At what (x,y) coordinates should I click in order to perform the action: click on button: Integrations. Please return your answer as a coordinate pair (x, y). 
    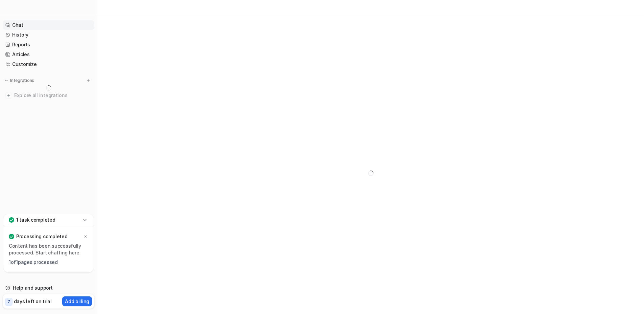
    Looking at the image, I should click on (19, 80).